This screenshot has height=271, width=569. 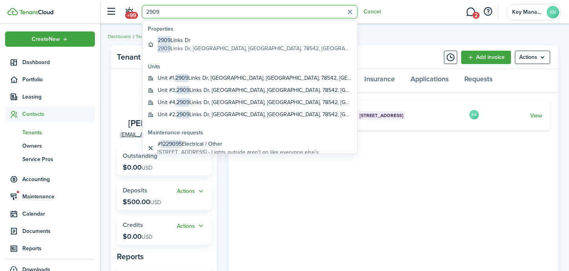 I want to click on global-search-list-title: Units, so click(x=252, y=66).